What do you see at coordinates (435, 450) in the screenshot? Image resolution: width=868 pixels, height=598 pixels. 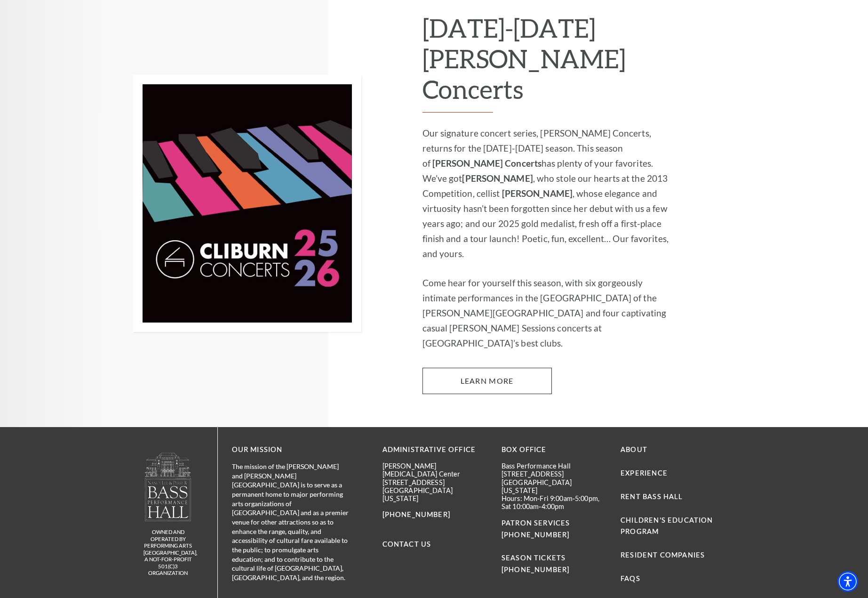 I see `p: Administrative Office` at bounding box center [435, 450].